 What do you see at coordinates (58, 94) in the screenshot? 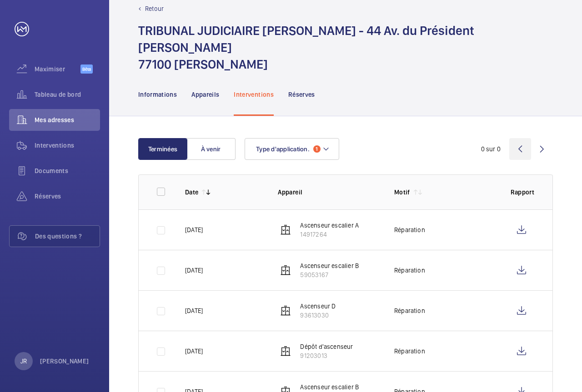
I see `font: Tableau de bord` at bounding box center [58, 94].